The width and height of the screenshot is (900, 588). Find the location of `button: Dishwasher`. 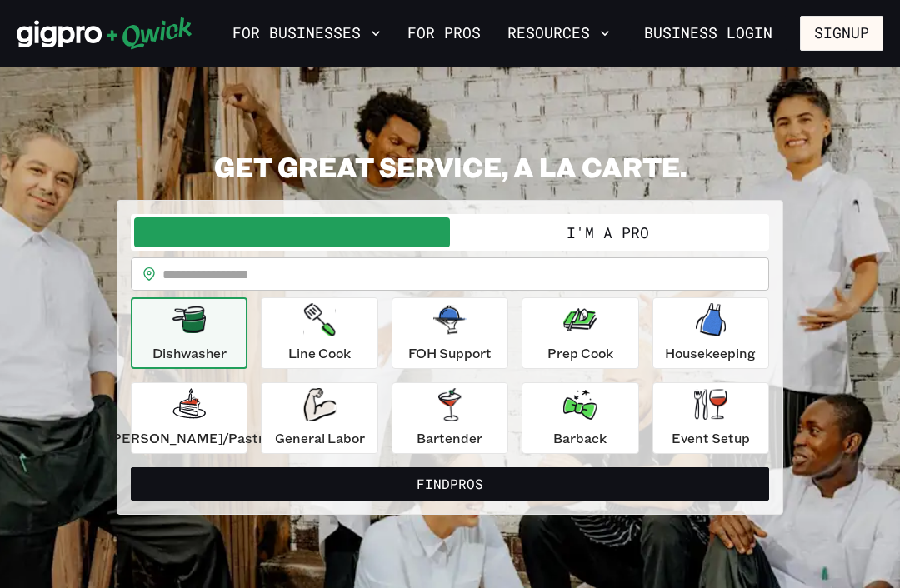

button: Dishwasher is located at coordinates (189, 333).